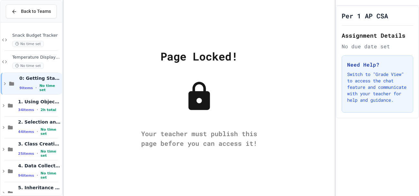 Image resolution: width=419 pixels, height=196 pixels. I want to click on div: No due date set, so click(377, 46).